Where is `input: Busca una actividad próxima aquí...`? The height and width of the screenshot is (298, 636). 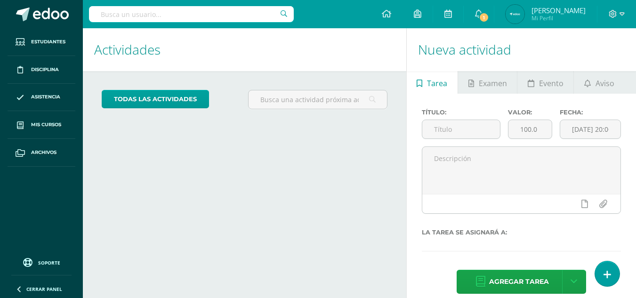 input: Busca una actividad próxima aquí... is located at coordinates (317, 99).